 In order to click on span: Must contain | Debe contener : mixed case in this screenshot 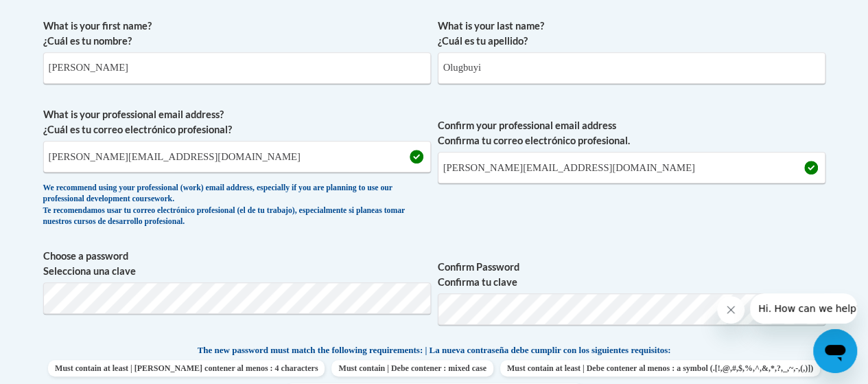, I will do `click(412, 368)`.